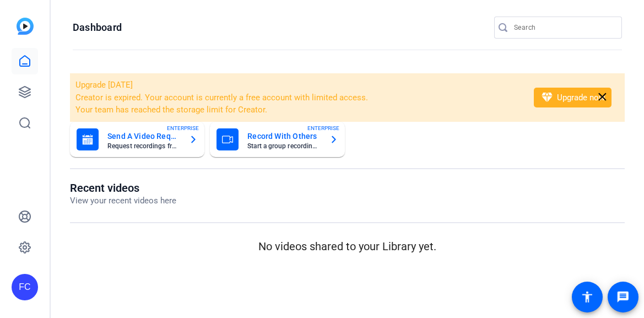 The width and height of the screenshot is (644, 318). What do you see at coordinates (123, 188) in the screenshot?
I see `h1: Recent videos` at bounding box center [123, 188].